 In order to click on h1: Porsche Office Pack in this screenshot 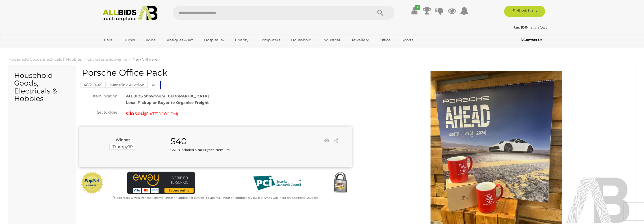, I will do `click(216, 72)`.